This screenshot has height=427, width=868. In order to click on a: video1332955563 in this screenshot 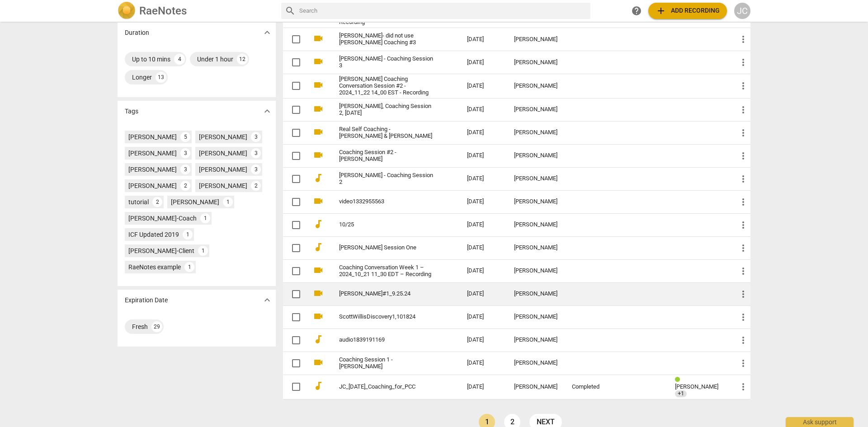, I will do `click(386, 202)`.